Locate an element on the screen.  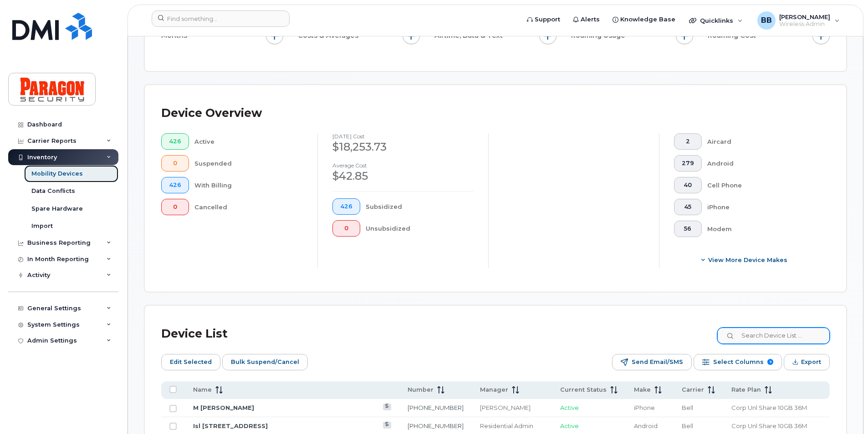
span: Make is located at coordinates (642, 390).